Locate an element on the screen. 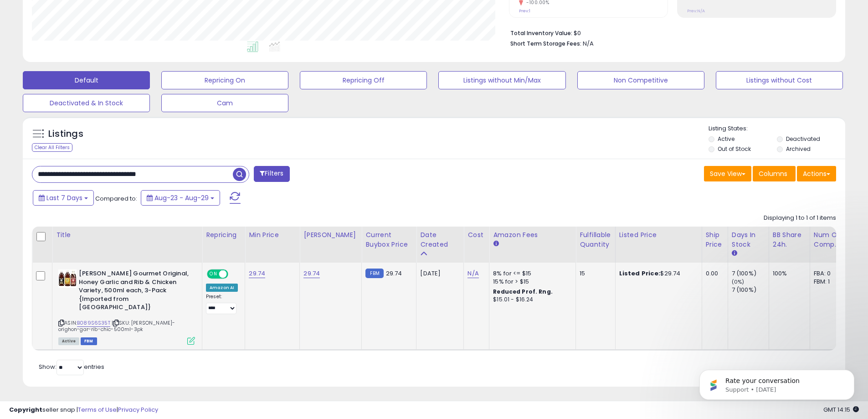  small: Amazon Fees. is located at coordinates (496, 244).